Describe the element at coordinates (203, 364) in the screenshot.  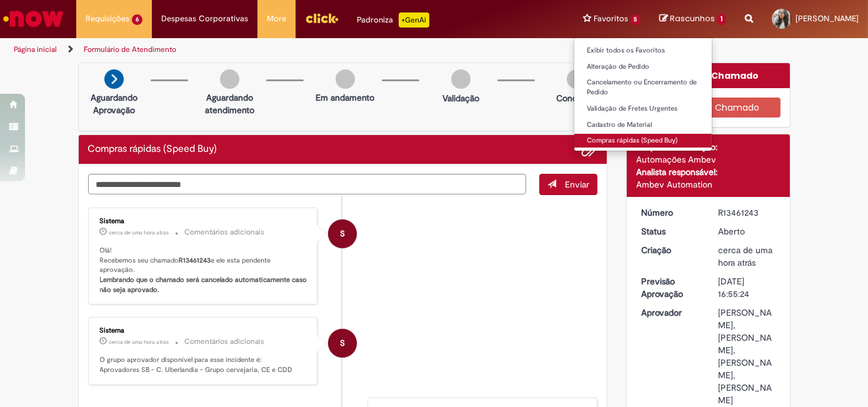
I see `p: O grupo aprovador disponível para esse incidente é: Aprovadores SB - C. Uberlandia - Grupo cervej...` at that location.